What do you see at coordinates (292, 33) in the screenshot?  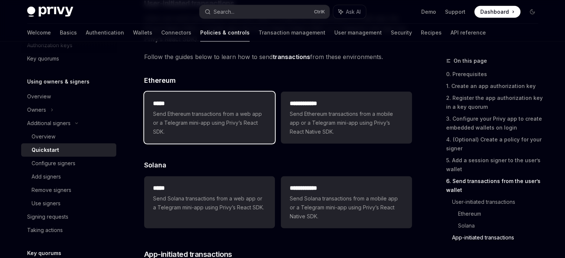 I see `a: Transaction management` at bounding box center [292, 33].